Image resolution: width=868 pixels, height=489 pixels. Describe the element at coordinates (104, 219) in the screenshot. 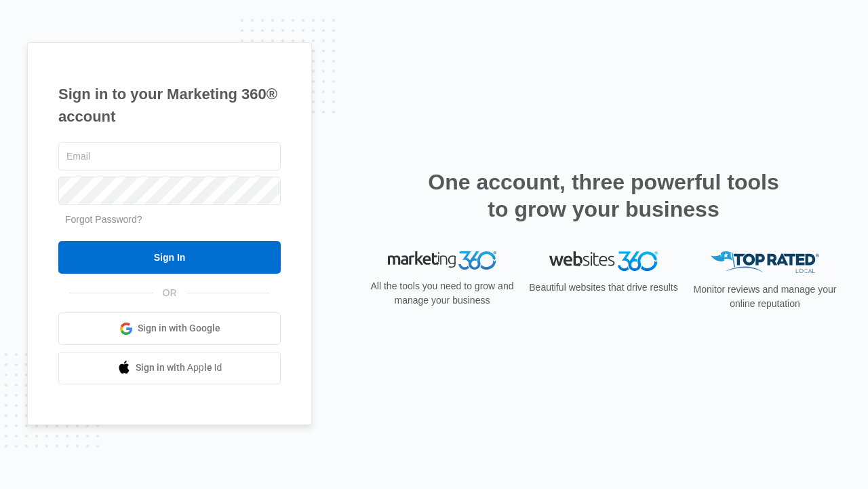

I see `a: Forgot Password?` at that location.